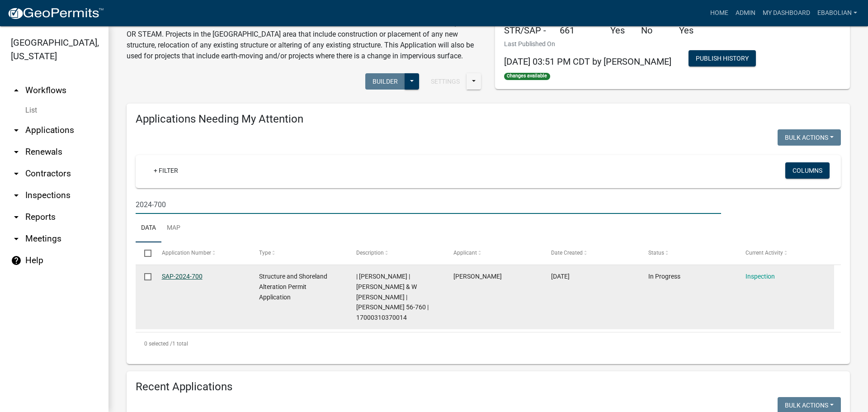 The width and height of the screenshot is (868, 412). I want to click on a: SAP-2024-700, so click(182, 277).